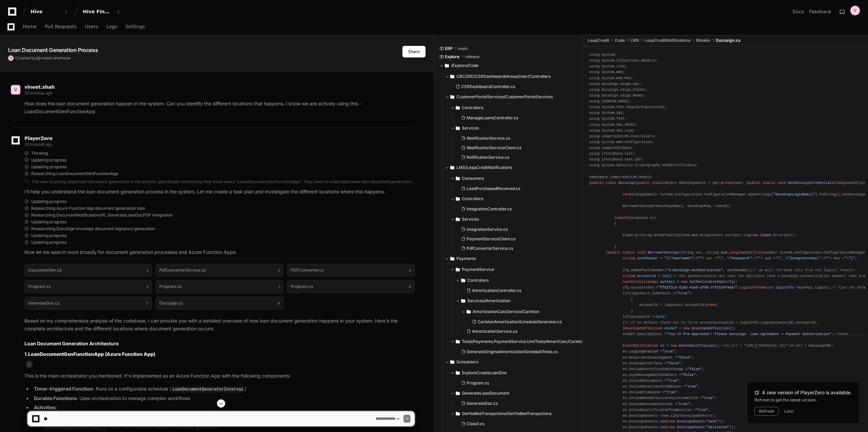  What do you see at coordinates (219, 376) in the screenshot?
I see `p: This is the main orchestrator you mentioned. It's implemented as an Azure Function App with the f...` at bounding box center [219, 376].